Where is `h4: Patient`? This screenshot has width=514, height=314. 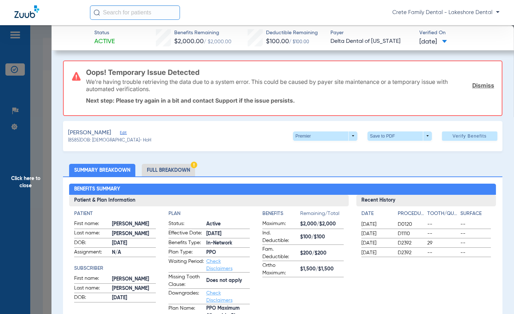
h4: Patient is located at coordinates (115, 213).